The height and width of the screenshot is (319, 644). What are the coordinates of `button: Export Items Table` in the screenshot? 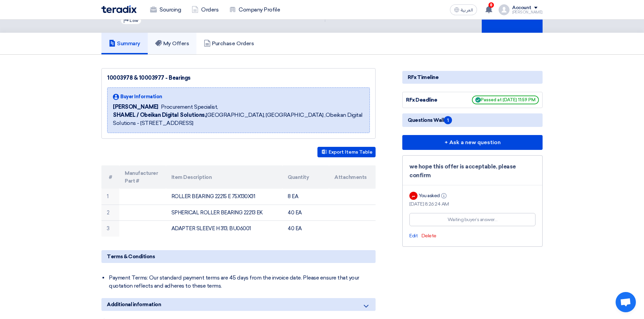 It's located at (346, 152).